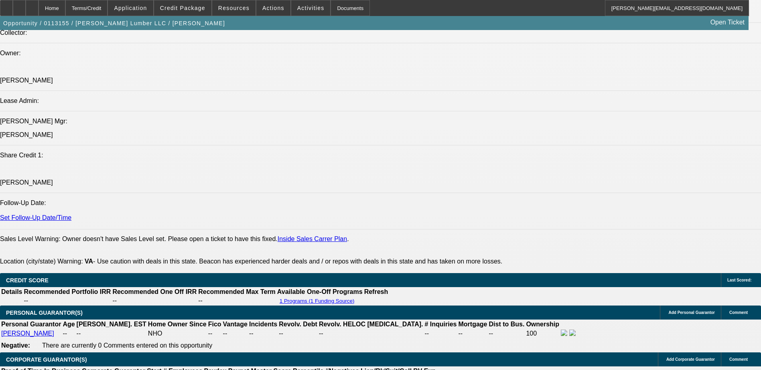 Image resolution: width=761 pixels, height=370 pixels. What do you see at coordinates (214, 324) in the screenshot?
I see `b: Fico` at bounding box center [214, 324].